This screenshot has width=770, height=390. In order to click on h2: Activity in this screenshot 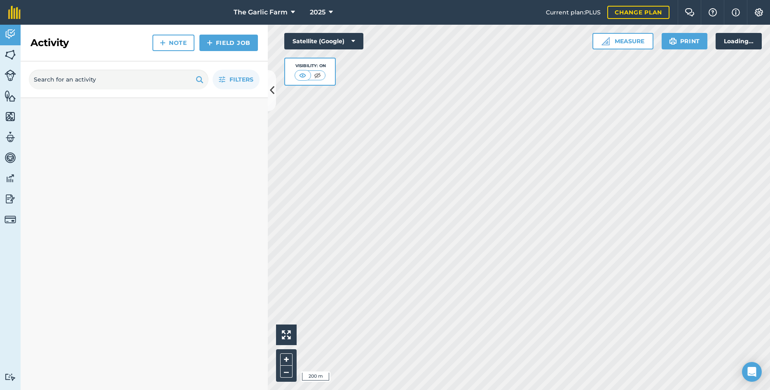, I will do `click(49, 43)`.